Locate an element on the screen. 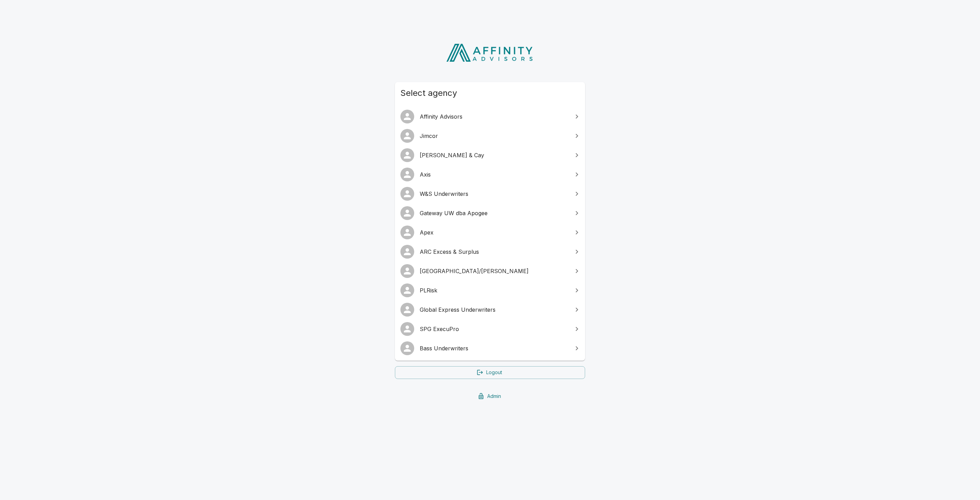 Image resolution: width=980 pixels, height=500 pixels. span: Global Express Underwriters is located at coordinates (494, 310).